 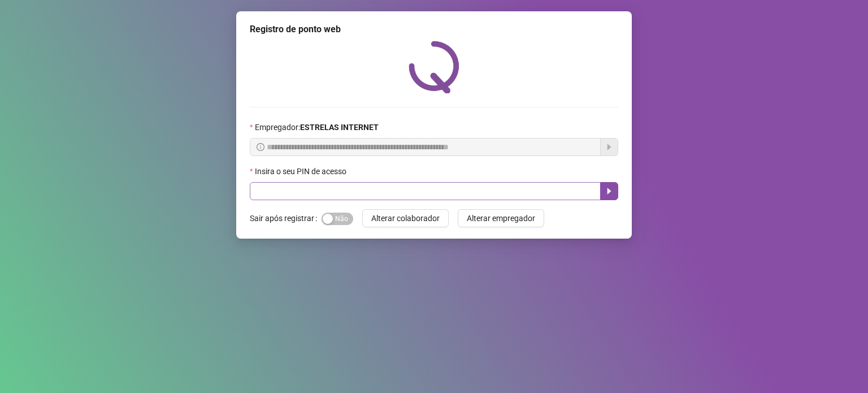 What do you see at coordinates (501, 218) in the screenshot?
I see `button: Alterar empregador` at bounding box center [501, 218].